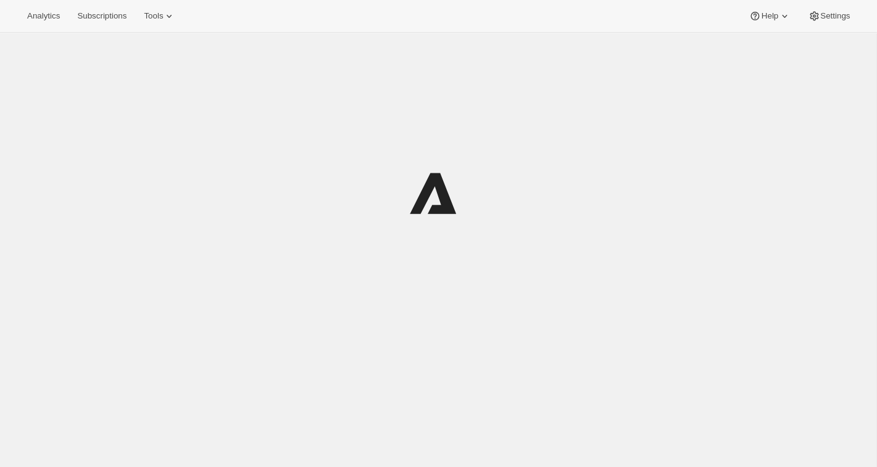  What do you see at coordinates (102, 16) in the screenshot?
I see `button: Subscriptions` at bounding box center [102, 16].